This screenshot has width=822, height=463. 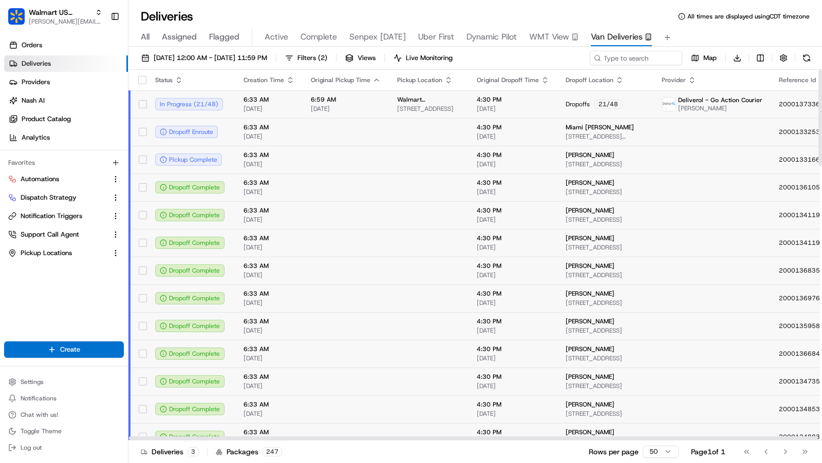 What do you see at coordinates (66, 82) in the screenshot?
I see `a: Providers` at bounding box center [66, 82].